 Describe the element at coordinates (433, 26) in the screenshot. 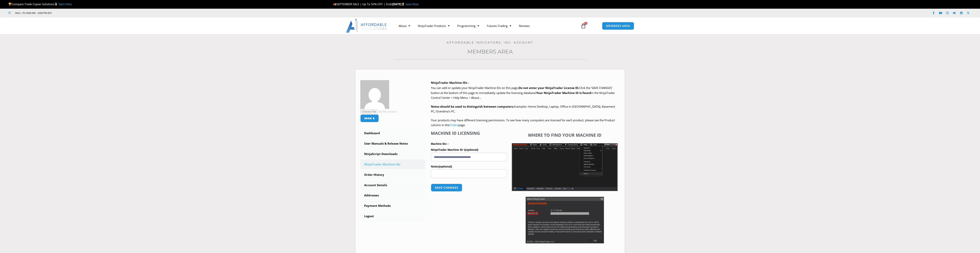

I see `a: NinjaTrader Products` at that location.